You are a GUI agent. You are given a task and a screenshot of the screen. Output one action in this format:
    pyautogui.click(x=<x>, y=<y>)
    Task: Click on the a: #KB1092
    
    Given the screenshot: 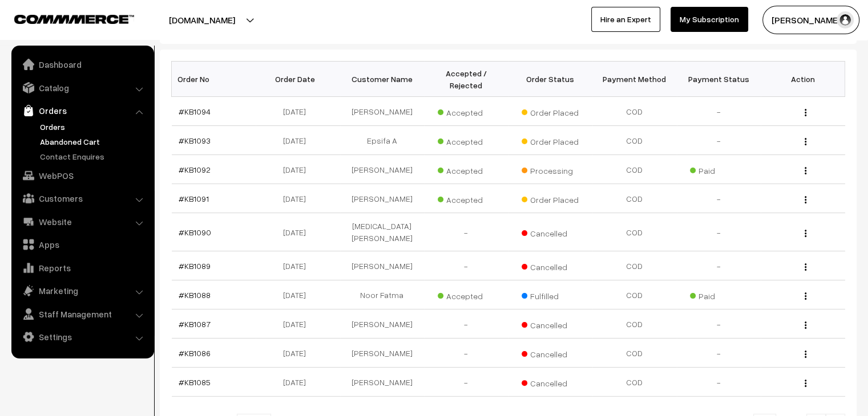 What is the action you would take?
    pyautogui.click(x=195, y=169)
    